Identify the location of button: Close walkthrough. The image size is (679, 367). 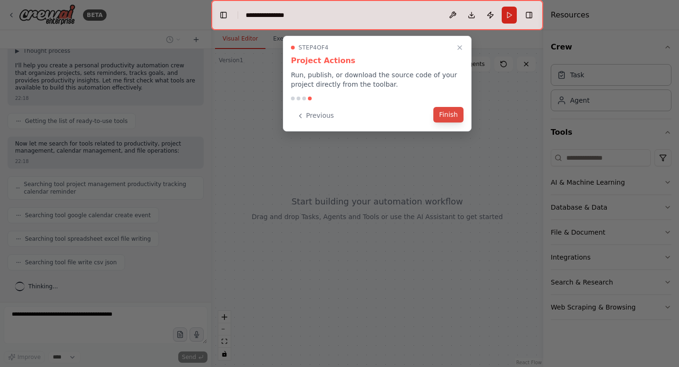
(460, 48).